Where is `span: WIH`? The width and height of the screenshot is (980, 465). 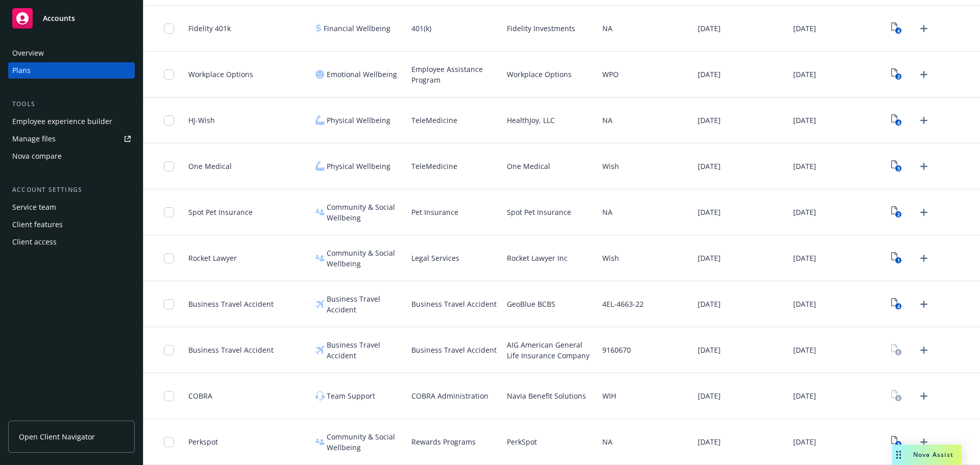 span: WIH is located at coordinates (609, 396).